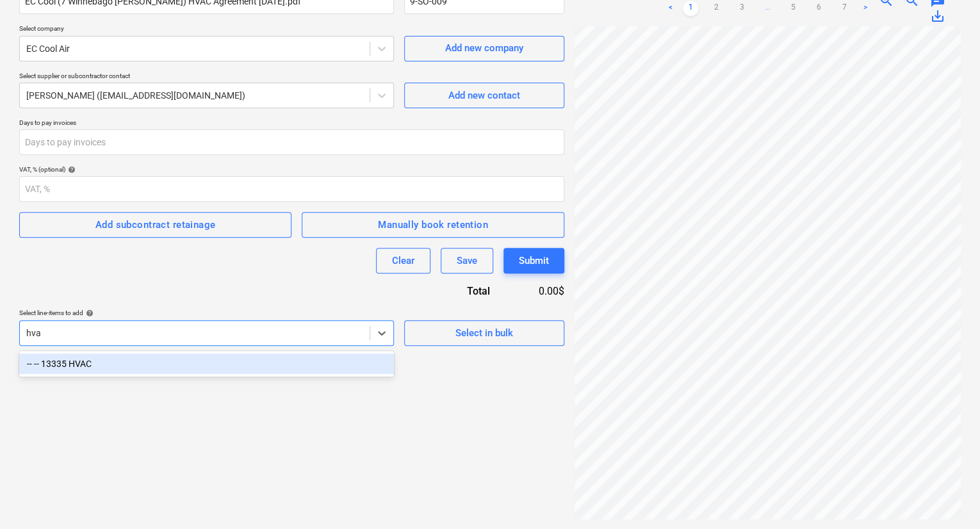 The image size is (980, 529). I want to click on div: Add new contact, so click(484, 95).